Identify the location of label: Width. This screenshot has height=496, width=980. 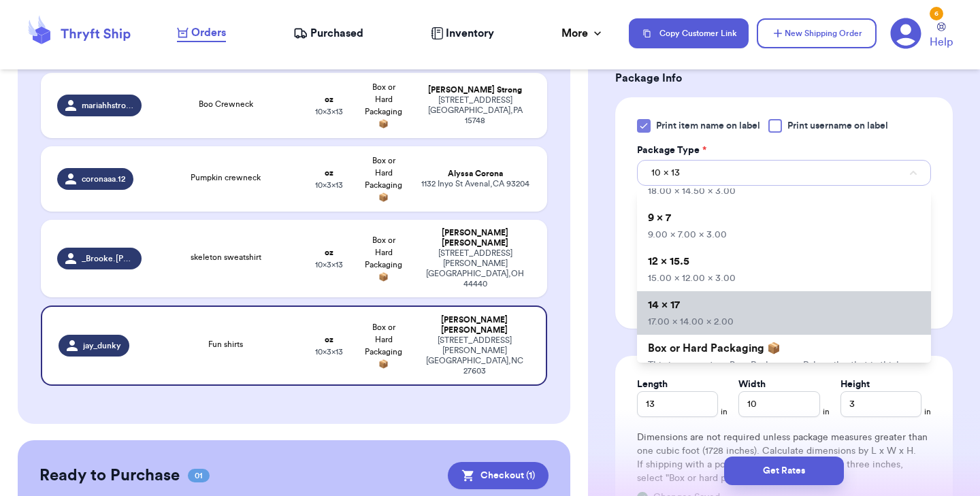
(752, 384).